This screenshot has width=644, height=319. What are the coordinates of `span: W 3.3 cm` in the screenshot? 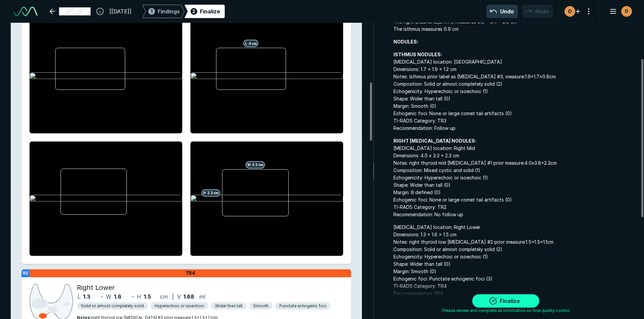 It's located at (255, 165).